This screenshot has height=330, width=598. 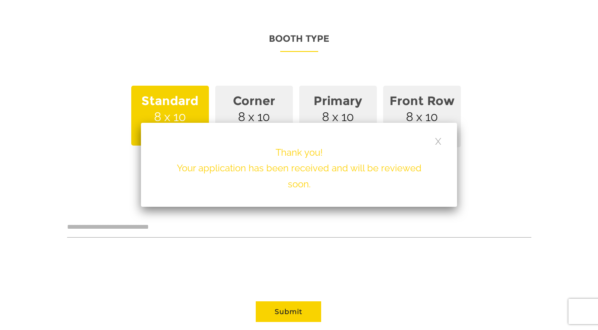 What do you see at coordinates (93, 53) in the screenshot?
I see `div: Leave a message` at bounding box center [93, 53].